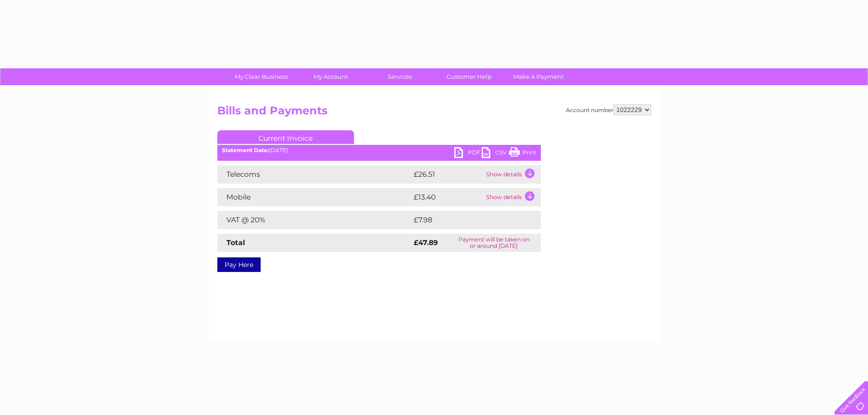 This screenshot has height=415, width=868. I want to click on a: Pay Here, so click(239, 265).